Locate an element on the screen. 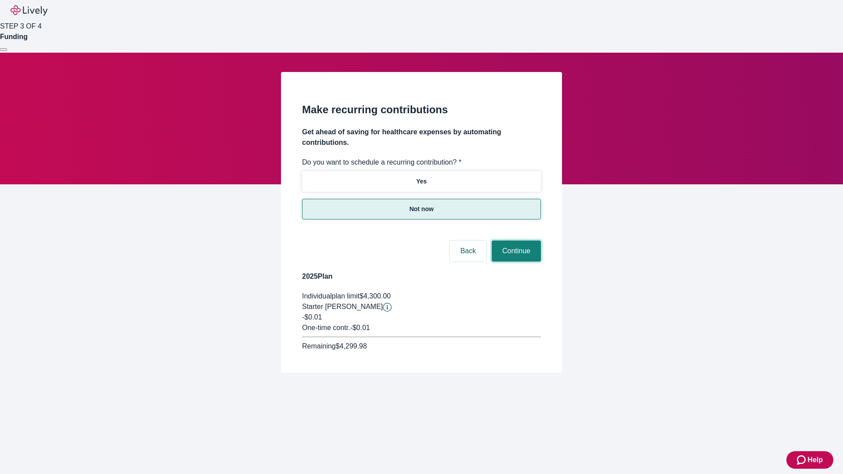  span: Help is located at coordinates (815, 460).